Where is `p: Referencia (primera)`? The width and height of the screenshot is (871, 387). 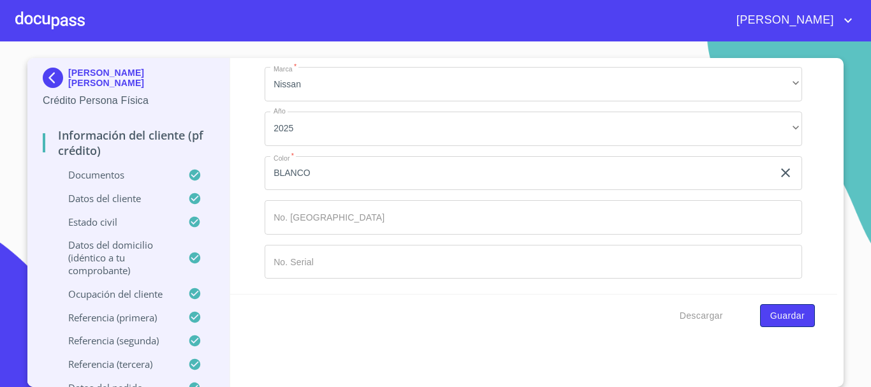 p: Referencia (primera) is located at coordinates (115, 318).